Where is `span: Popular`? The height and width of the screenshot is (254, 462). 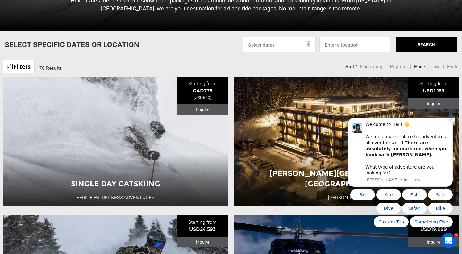
span: Popular is located at coordinates (398, 66).